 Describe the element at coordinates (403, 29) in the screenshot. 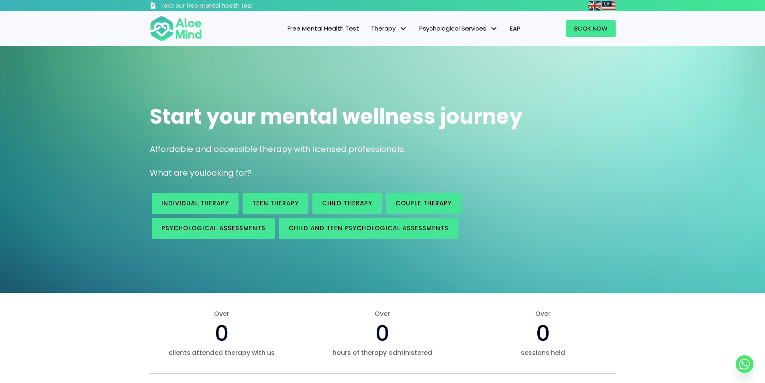

I see `span: Therapy: submenu` at that location.